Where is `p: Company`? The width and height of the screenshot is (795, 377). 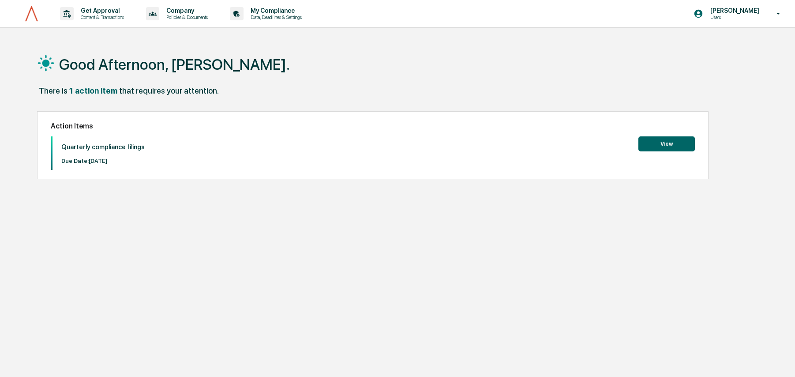
p: Company is located at coordinates (186, 11).